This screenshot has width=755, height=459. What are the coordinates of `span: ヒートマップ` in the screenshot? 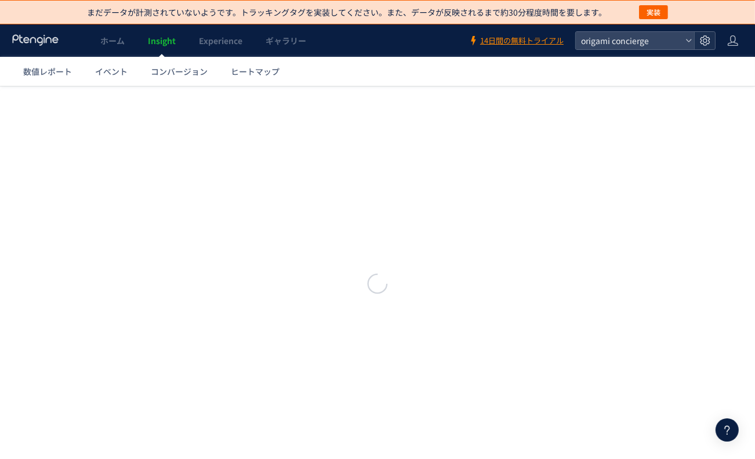 It's located at (255, 71).